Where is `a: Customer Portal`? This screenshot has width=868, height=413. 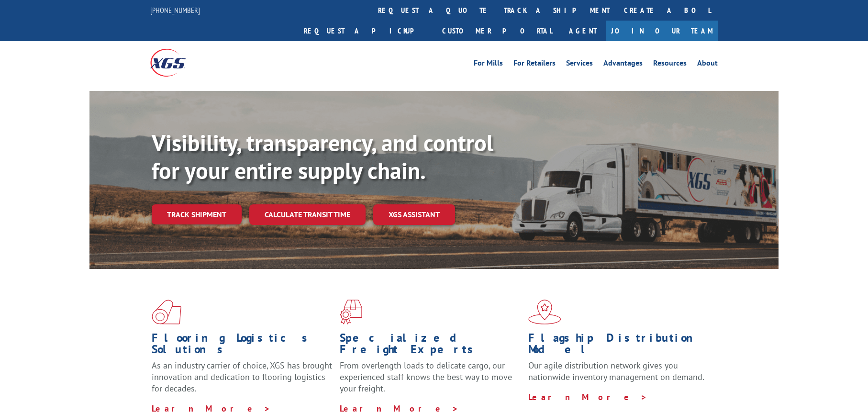 a: Customer Portal is located at coordinates (497, 31).